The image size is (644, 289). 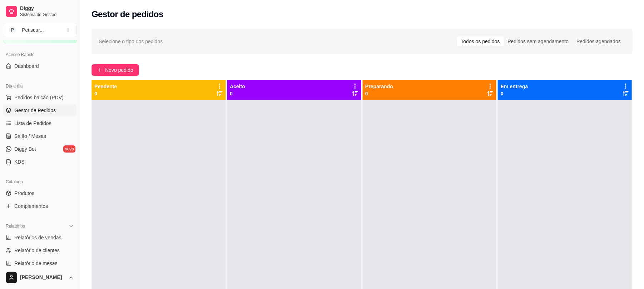 I want to click on a: Salão / Mesas, so click(x=40, y=136).